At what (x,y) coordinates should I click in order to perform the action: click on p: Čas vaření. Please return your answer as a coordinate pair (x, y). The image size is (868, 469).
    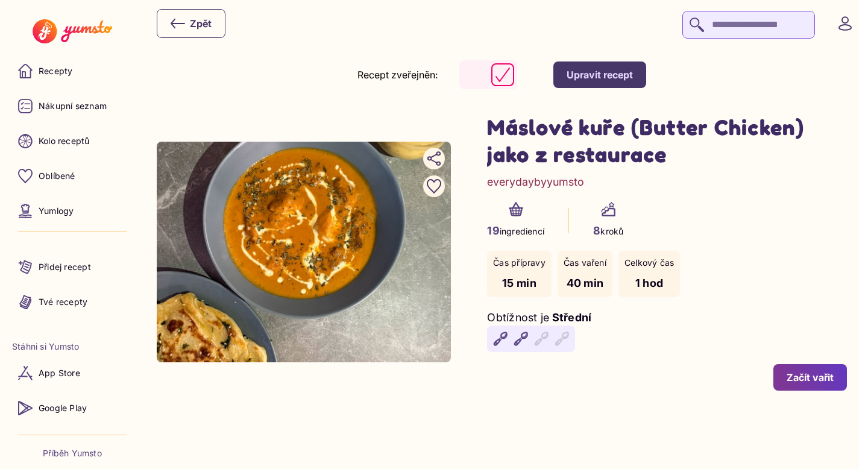
    Looking at the image, I should click on (584, 262).